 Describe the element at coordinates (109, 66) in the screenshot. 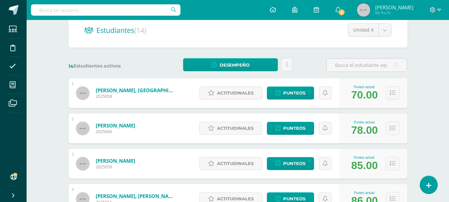

I see `label: Estudiantes activos` at that location.